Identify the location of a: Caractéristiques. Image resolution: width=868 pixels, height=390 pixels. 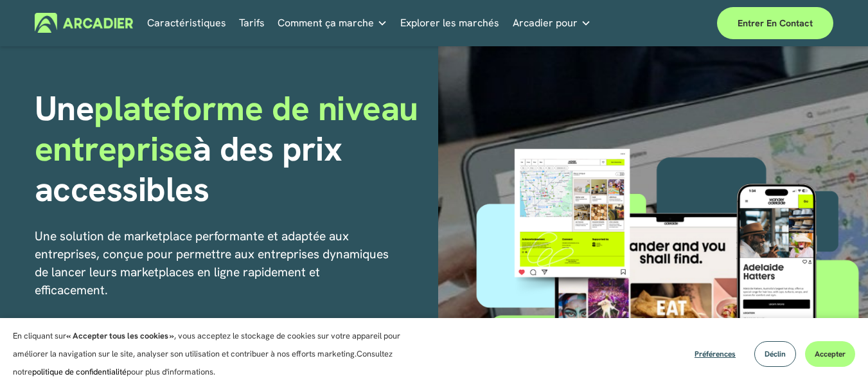
(187, 23).